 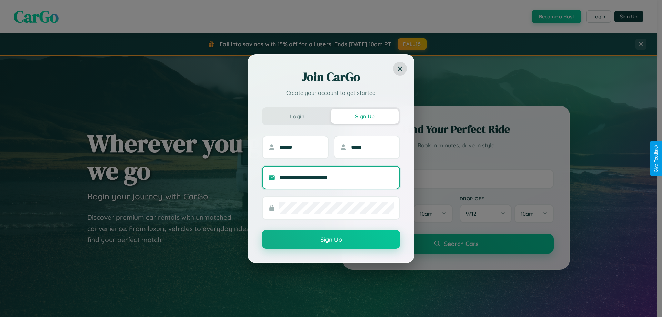 I want to click on h2: Join CarGo, so click(x=331, y=77).